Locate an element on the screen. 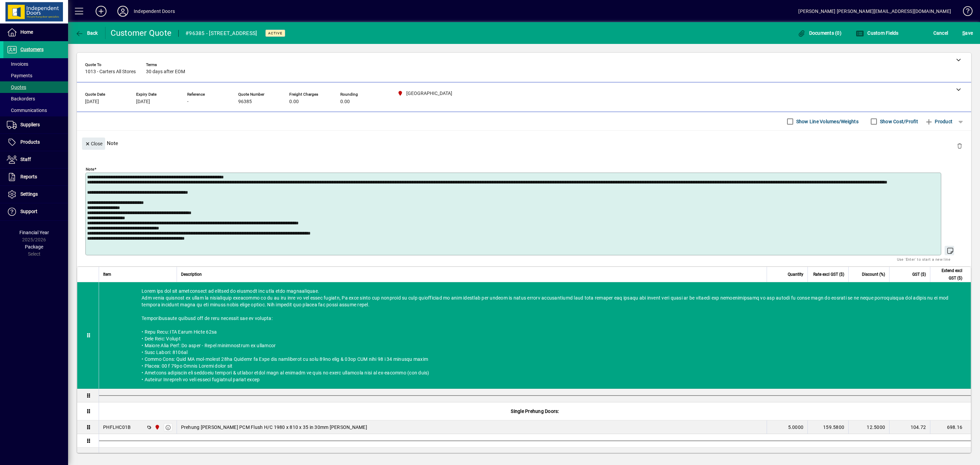 This screenshot has width=980, height=465. app-page-header-button: Back is located at coordinates (86, 33).